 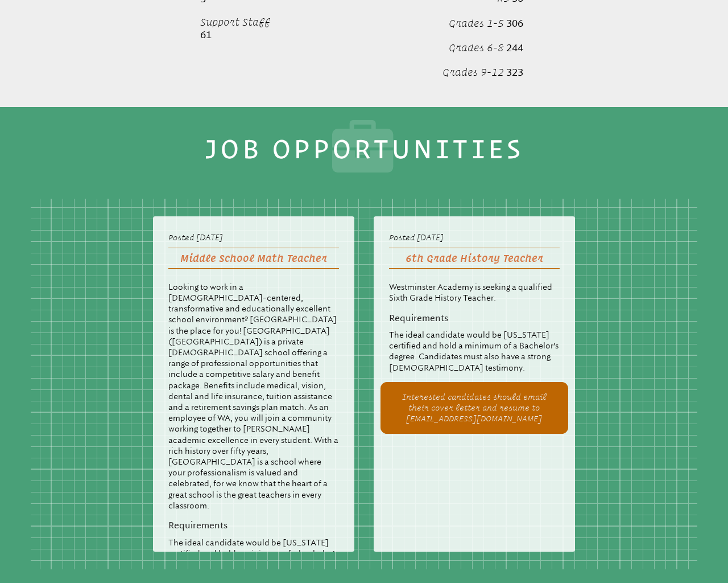 What do you see at coordinates (235, 22) in the screenshot?
I see `span: Support Staff` at bounding box center [235, 22].